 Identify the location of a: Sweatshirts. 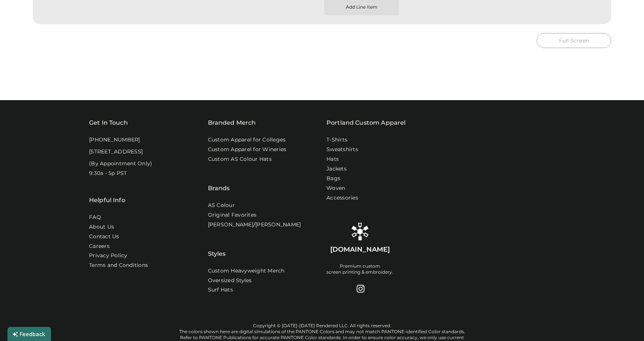
(343, 150).